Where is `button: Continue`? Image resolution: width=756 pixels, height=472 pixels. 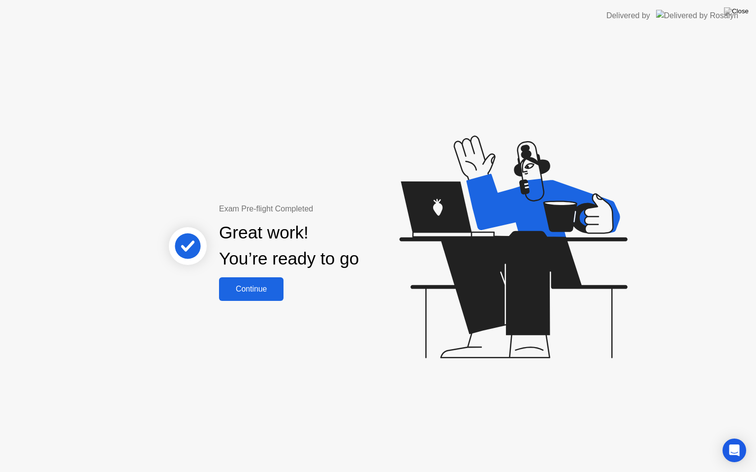 button: Continue is located at coordinates (251, 289).